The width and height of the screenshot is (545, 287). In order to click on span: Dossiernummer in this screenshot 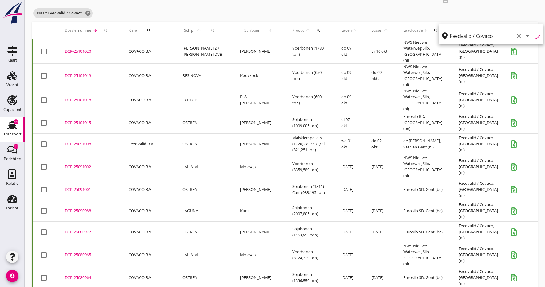, I will do `click(79, 30)`.